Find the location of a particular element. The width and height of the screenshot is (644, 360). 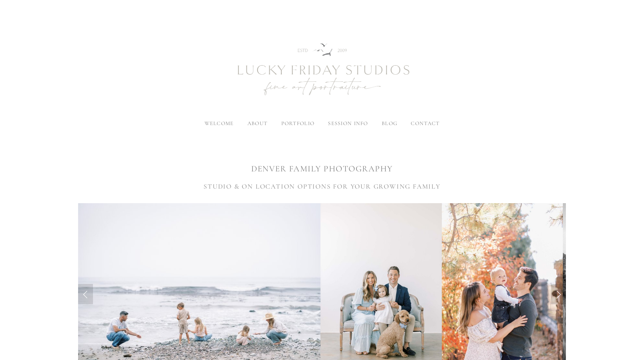

label: portfolio is located at coordinates (297, 123).